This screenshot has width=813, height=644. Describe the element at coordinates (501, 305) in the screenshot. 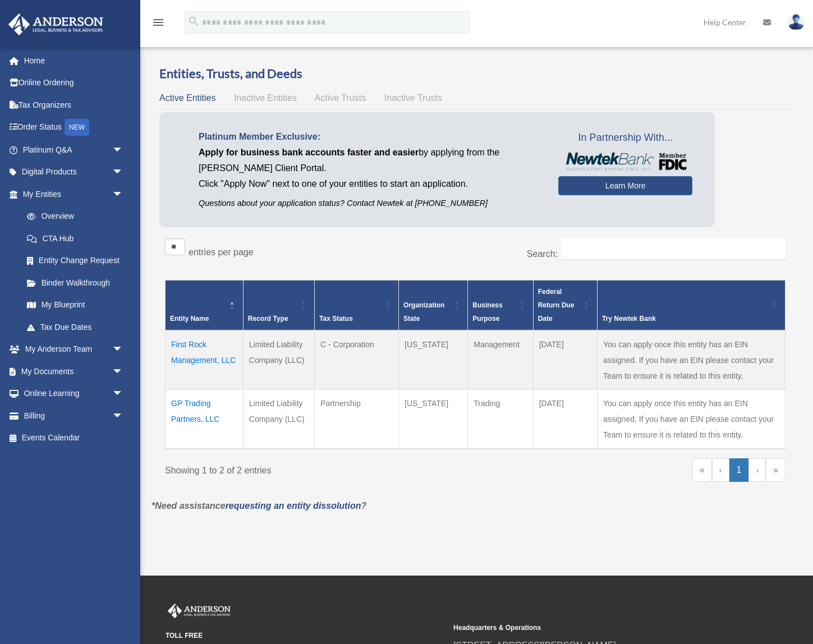

I see `th: Business Purpose: Activate to sort` at that location.